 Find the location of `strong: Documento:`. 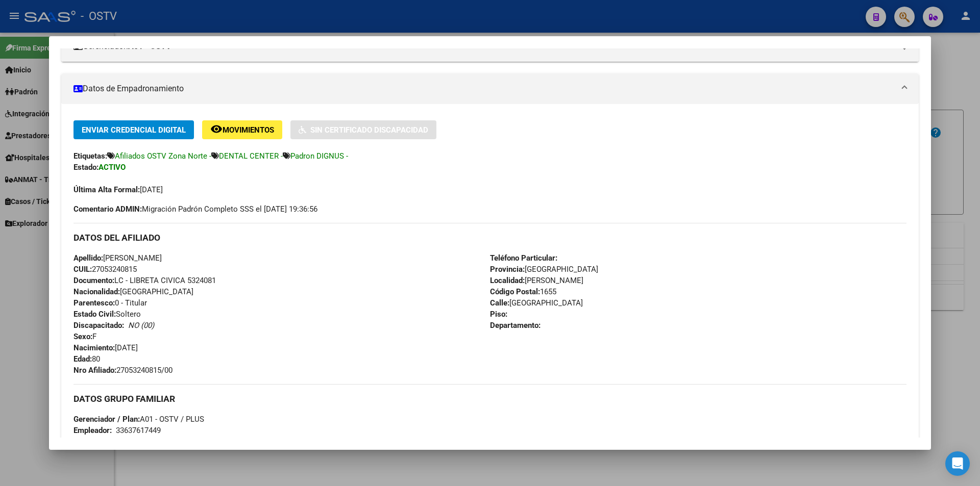

strong: Documento: is located at coordinates (94, 280).